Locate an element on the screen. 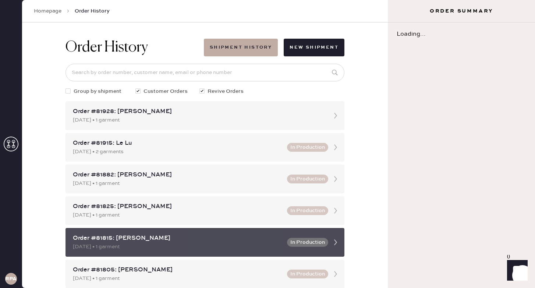 This screenshot has height=288, width=535. h3: RPA is located at coordinates (11, 278).